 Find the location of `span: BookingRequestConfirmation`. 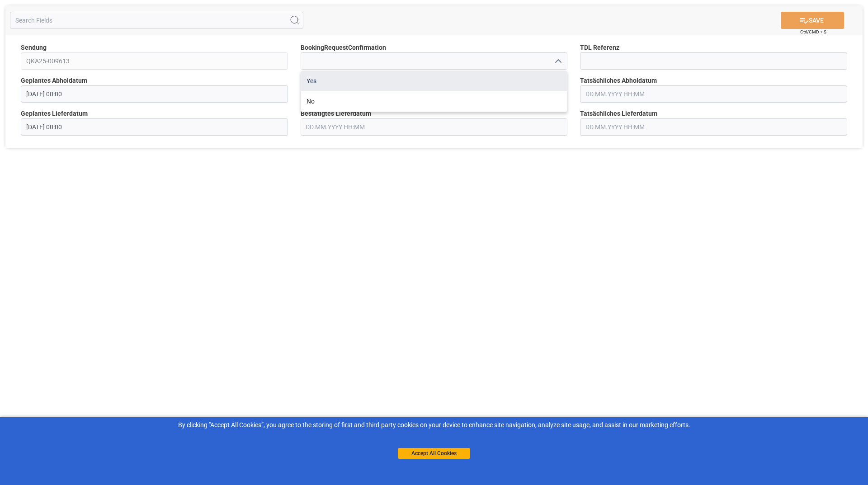

span: BookingRequestConfirmation is located at coordinates (343, 48).